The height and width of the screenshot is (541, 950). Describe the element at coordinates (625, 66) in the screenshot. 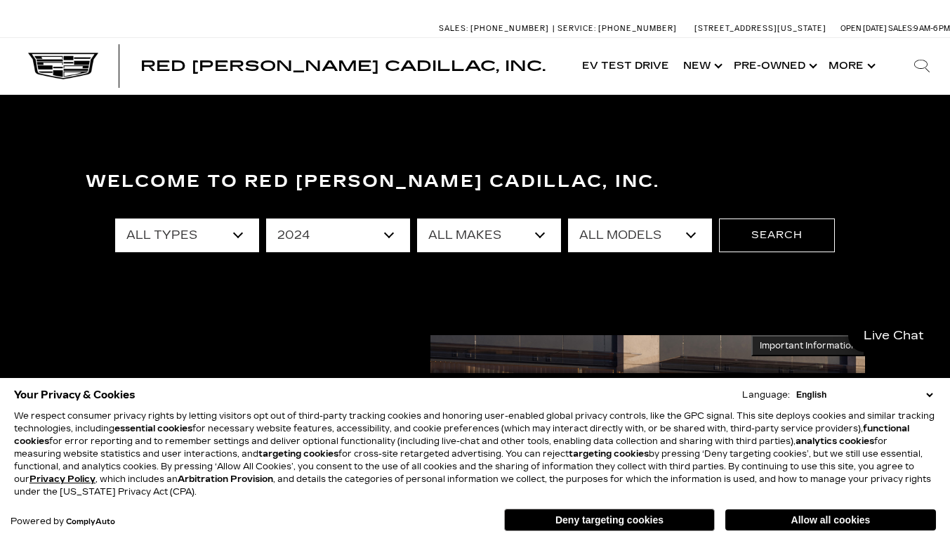

I see `a: EV Test Drive` at that location.